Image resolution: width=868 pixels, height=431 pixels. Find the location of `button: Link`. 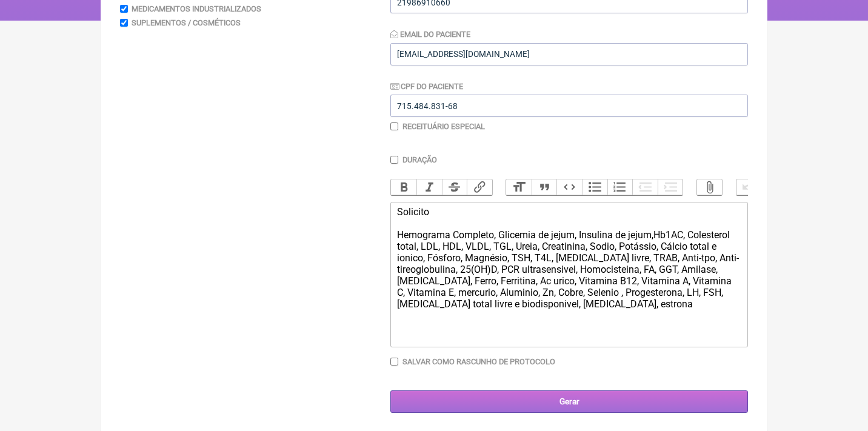

button: Link is located at coordinates (480, 187).